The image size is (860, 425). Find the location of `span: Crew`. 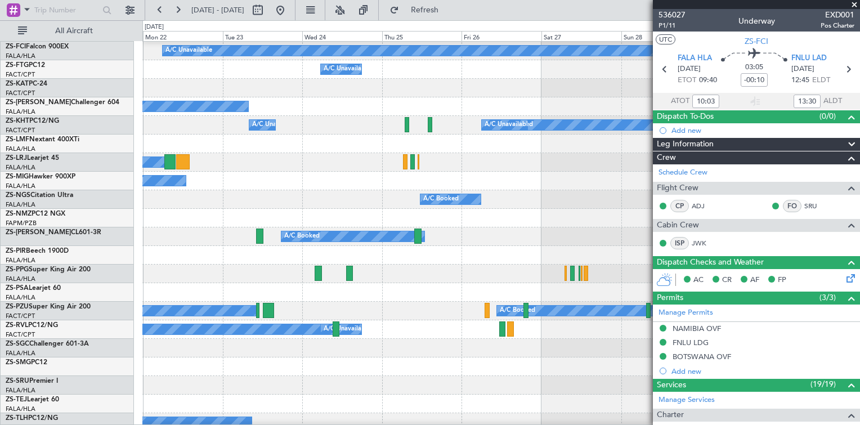

span: Crew is located at coordinates (666, 158).